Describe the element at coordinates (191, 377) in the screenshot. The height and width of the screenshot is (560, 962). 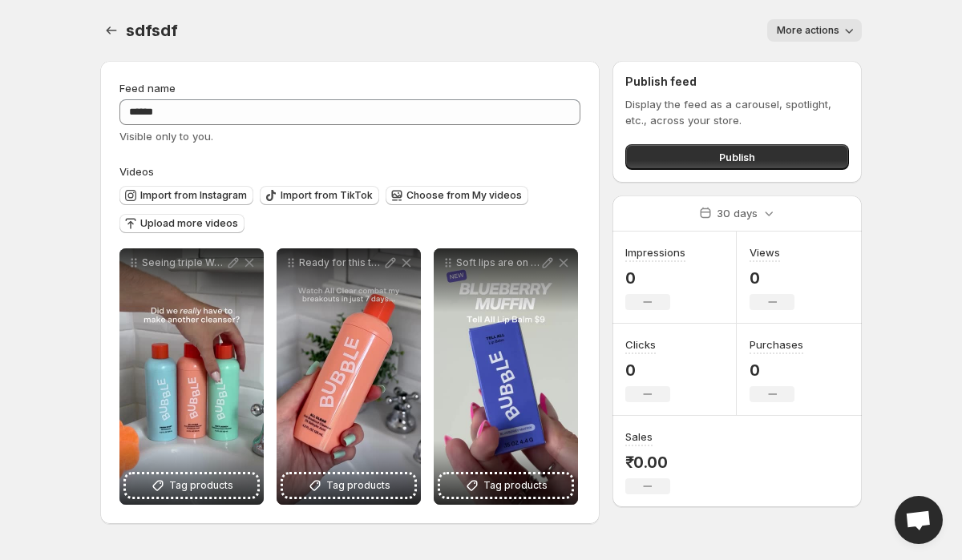
I see `div: Seeing triple We have three cleansers for you to choose from but which is best for you Lets break...` at that location.